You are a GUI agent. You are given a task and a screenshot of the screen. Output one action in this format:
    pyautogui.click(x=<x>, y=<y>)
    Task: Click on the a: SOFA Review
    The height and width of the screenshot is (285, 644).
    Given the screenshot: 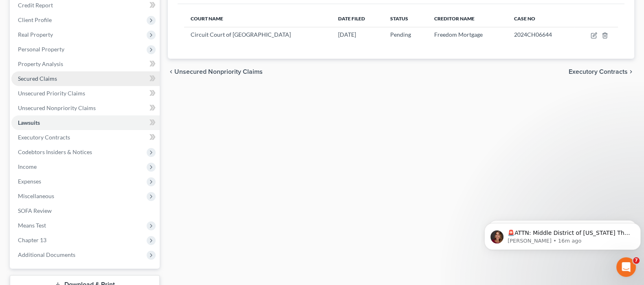 What is the action you would take?
    pyautogui.click(x=85, y=211)
    